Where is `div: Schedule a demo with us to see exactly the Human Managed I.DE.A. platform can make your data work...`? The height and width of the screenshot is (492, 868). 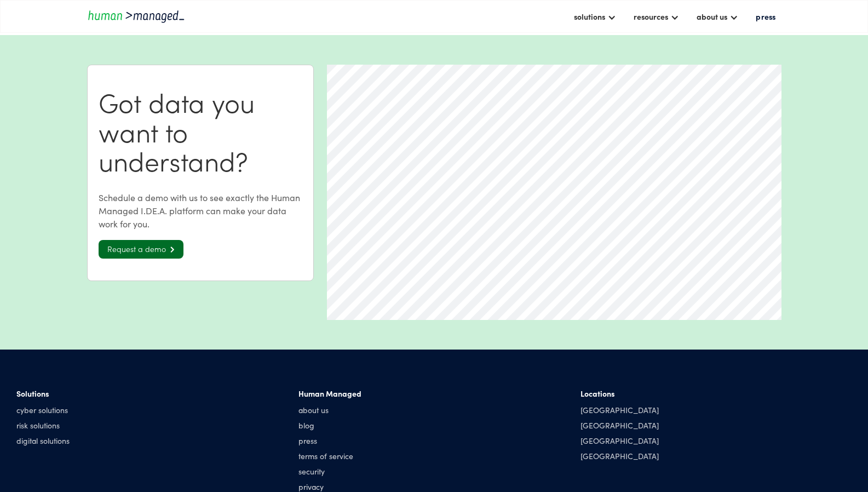 div: Schedule a demo with us to see exactly the Human Managed I.DE.A. platform can make your data work... is located at coordinates (200, 211).